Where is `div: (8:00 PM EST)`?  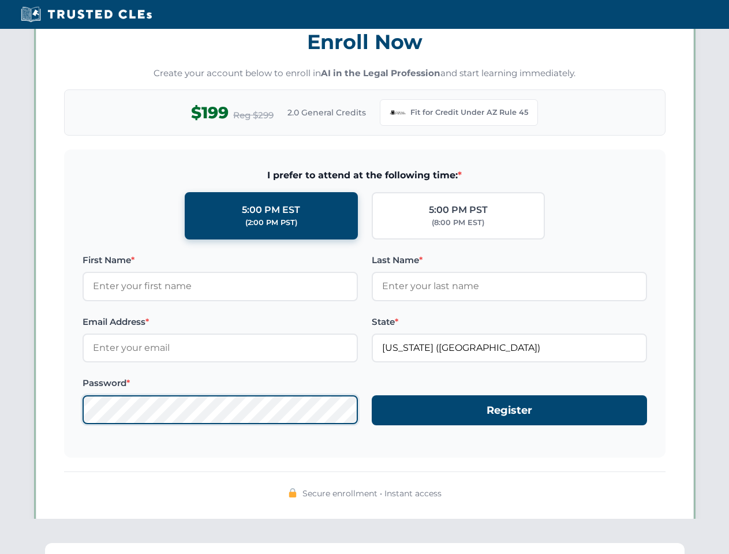 div: (8:00 PM EST) is located at coordinates (458, 223).